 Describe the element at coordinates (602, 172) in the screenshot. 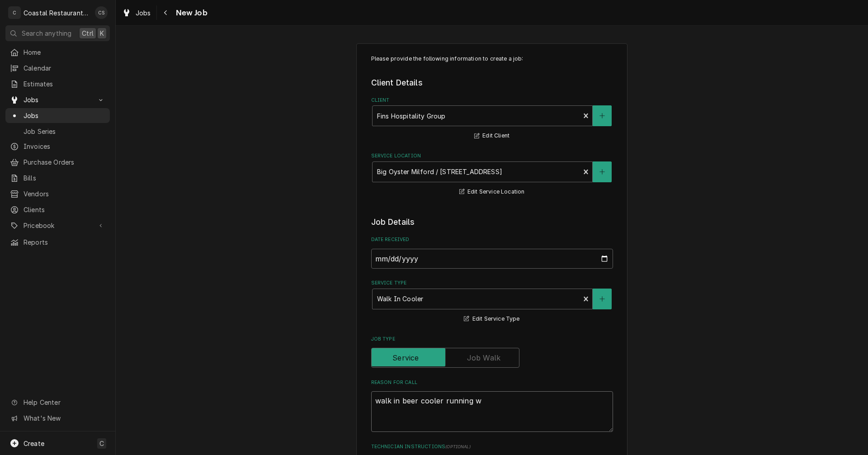

I see `button: Create New Location` at that location.